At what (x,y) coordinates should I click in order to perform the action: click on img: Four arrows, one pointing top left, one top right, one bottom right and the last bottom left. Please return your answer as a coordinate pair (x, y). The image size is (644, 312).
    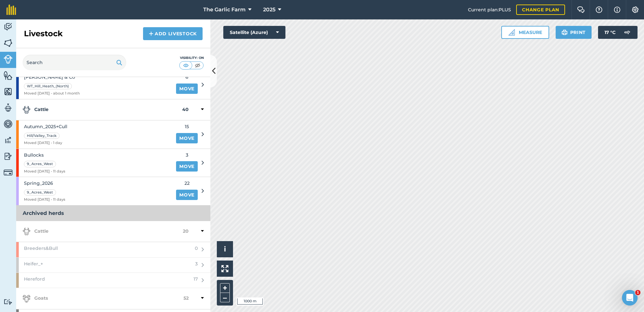
    Looking at the image, I should click on (225, 269).